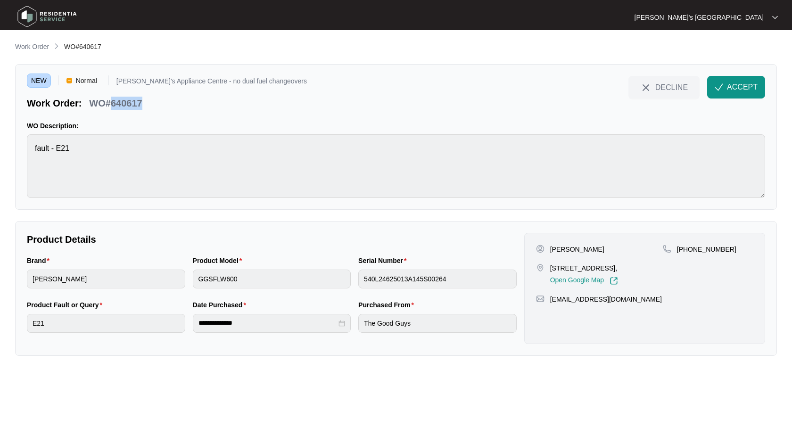  Describe the element at coordinates (219, 261) in the screenshot. I see `label: Product Model` at that location.